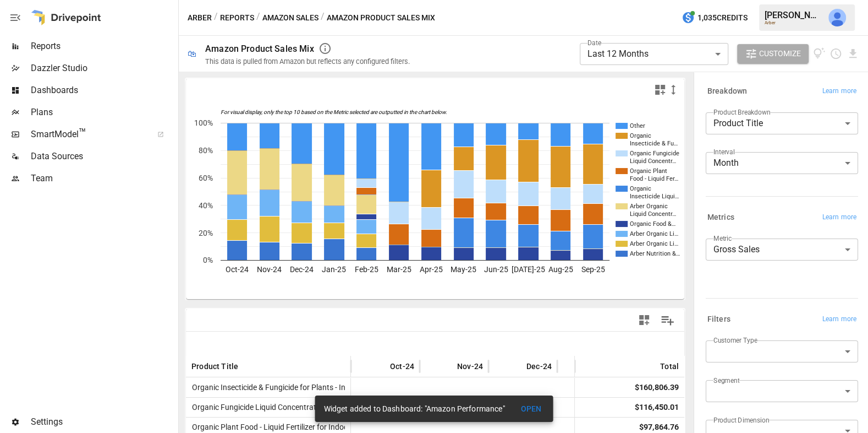 The image size is (868, 433). Describe the element at coordinates (103, 68) in the screenshot. I see `span: Dazzler Studio` at that location.